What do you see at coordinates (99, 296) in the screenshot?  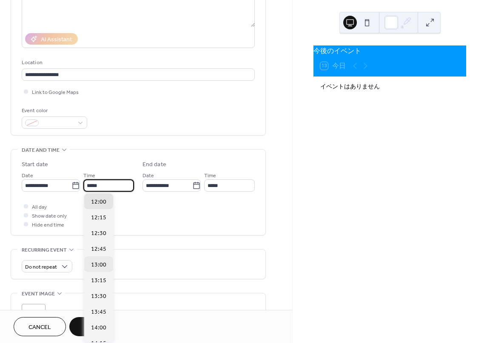 I see `span: 13:30` at bounding box center [99, 296].